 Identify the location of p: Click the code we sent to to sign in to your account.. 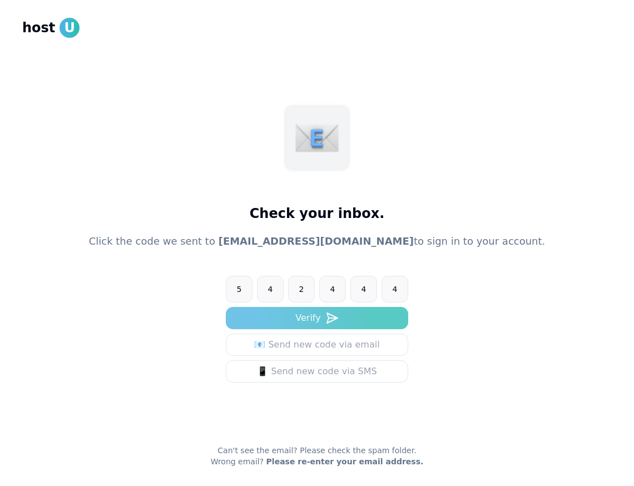
(317, 241).